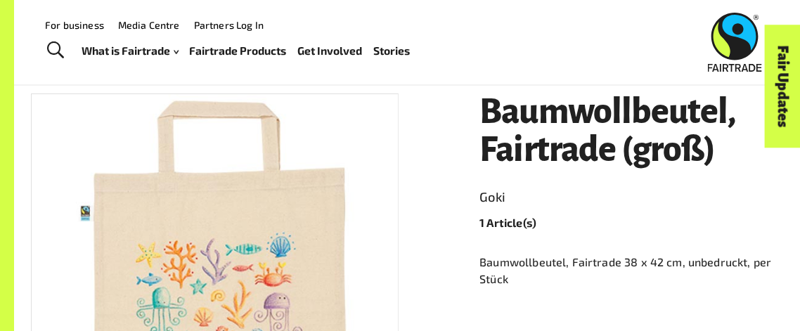  Describe the element at coordinates (330, 51) in the screenshot. I see `a: Get Involved` at that location.